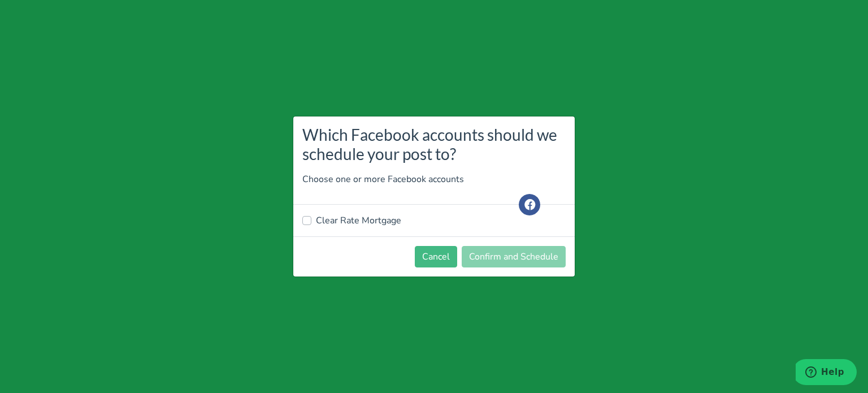 This screenshot has height=393, width=868. I want to click on label: Clear Rate Mortgage, so click(358, 221).